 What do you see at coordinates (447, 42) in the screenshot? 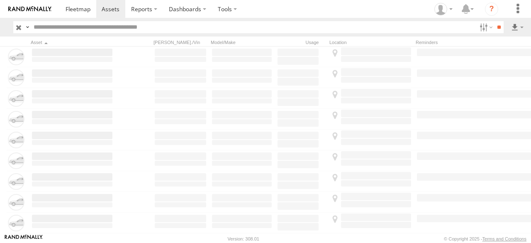
I see `div: Reminders` at bounding box center [447, 42].